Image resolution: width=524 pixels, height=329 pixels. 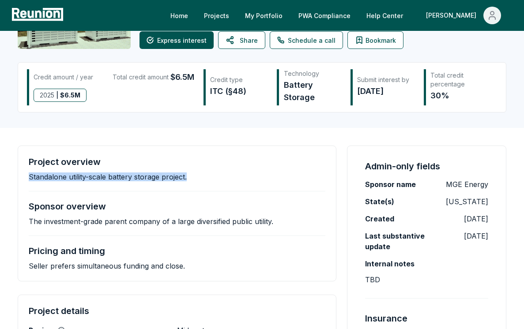 I want to click on button: Bookmark, so click(x=375, y=40).